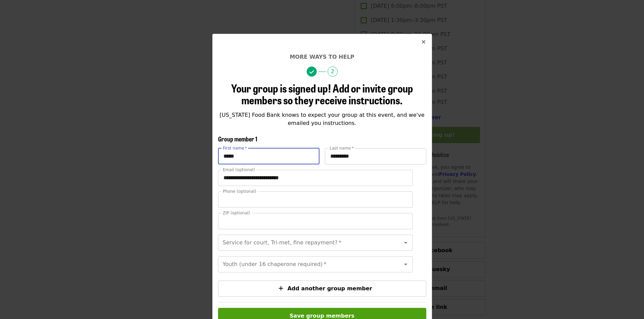 The height and width of the screenshot is (319, 644). I want to click on input: Email (optional), so click(315, 178).